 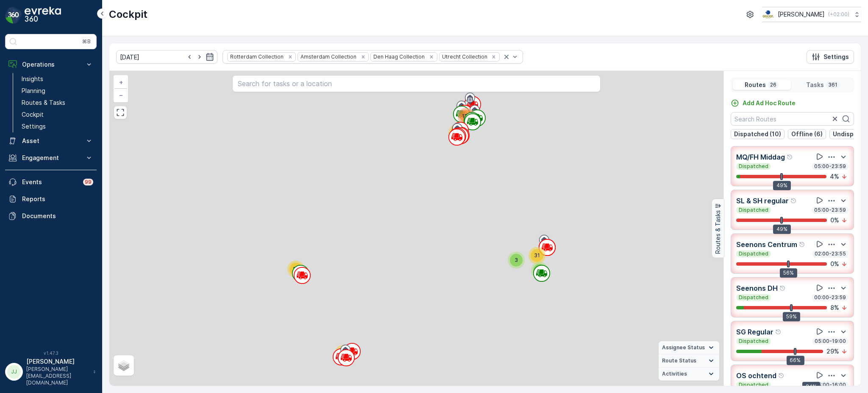 What do you see at coordinates (795, 360) in the screenshot?
I see `div: 66%` at bounding box center [795, 360].